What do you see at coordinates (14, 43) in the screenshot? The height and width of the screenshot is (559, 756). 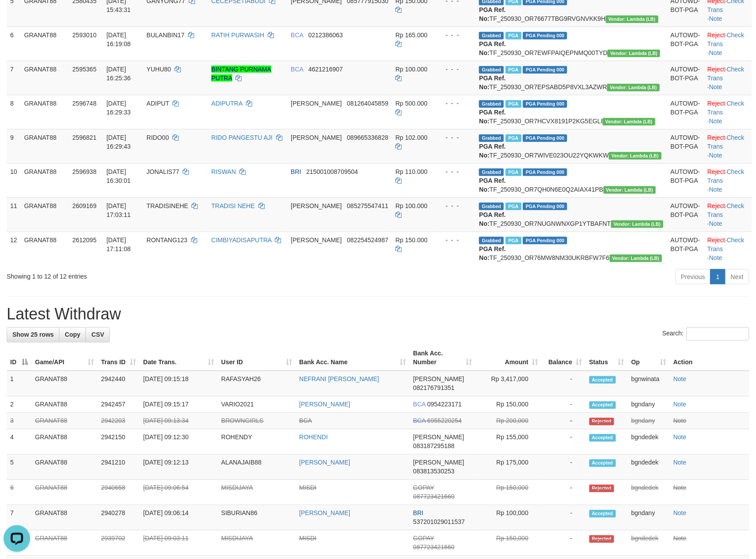 I see `td: 6` at bounding box center [14, 43].